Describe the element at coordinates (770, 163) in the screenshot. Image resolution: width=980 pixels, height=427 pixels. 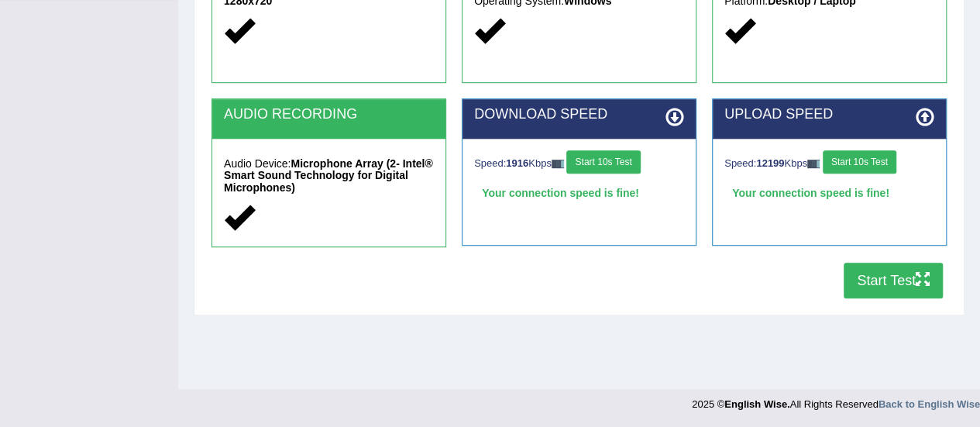
I see `strong: 12199` at that location.